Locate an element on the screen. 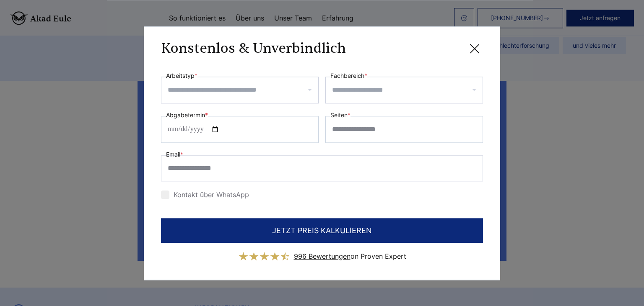  label: Kontakt über WhatsApp is located at coordinates (205, 195).